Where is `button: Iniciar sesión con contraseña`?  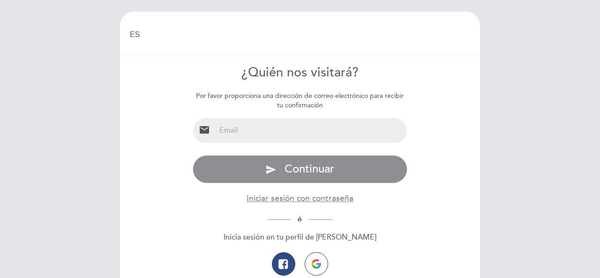 button: Iniciar sesión con contraseña is located at coordinates (300, 198).